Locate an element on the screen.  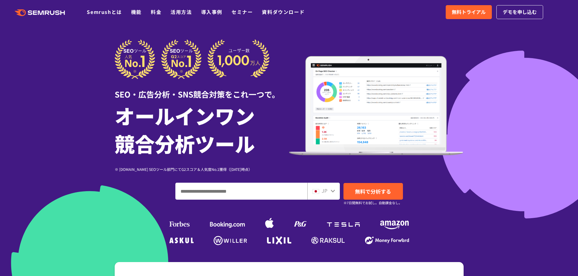
a: 料金 is located at coordinates (156, 12).